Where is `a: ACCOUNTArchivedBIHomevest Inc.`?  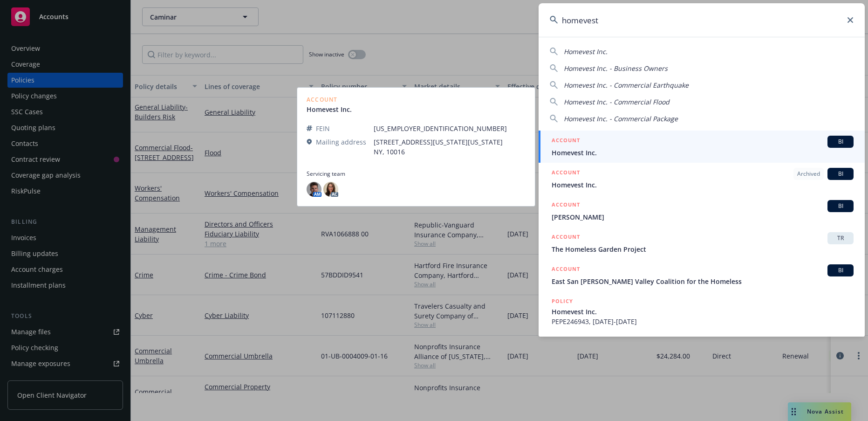
a: ACCOUNTArchivedBIHomevest Inc. is located at coordinates (701, 179).